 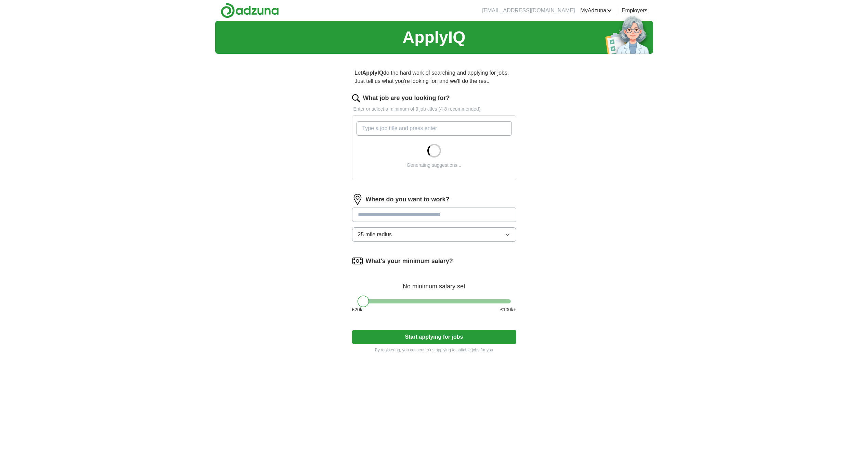 What do you see at coordinates (597, 11) in the screenshot?
I see `a: MyAdzuna` at bounding box center [597, 11].